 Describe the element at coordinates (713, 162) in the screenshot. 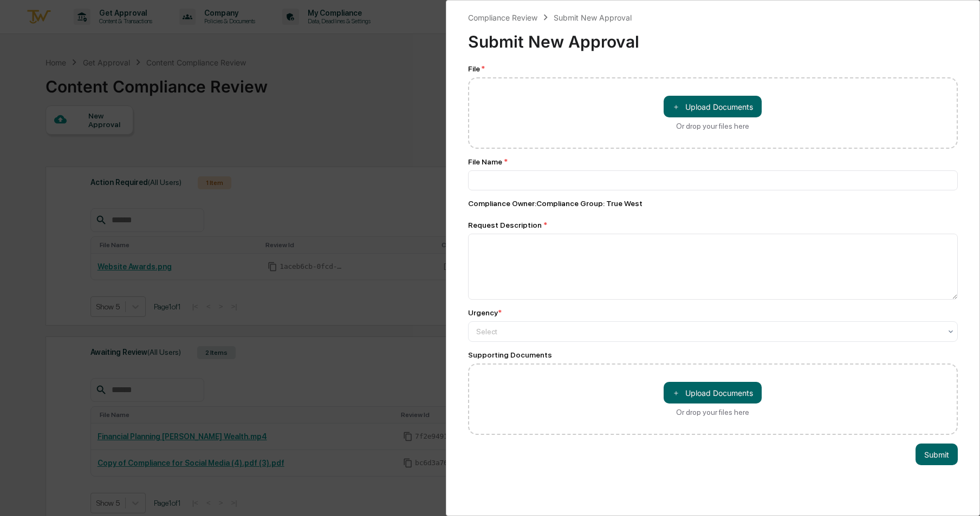

I see `div: File Name` at that location.